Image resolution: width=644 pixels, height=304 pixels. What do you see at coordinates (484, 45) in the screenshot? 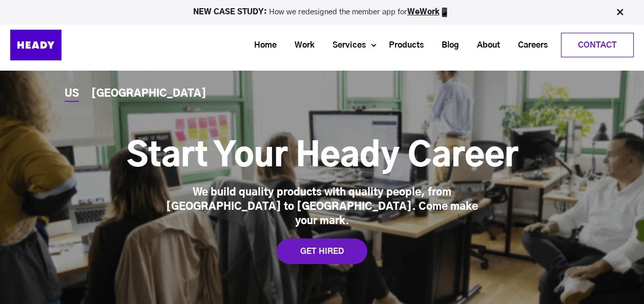
I see `a: About` at bounding box center [484, 45].